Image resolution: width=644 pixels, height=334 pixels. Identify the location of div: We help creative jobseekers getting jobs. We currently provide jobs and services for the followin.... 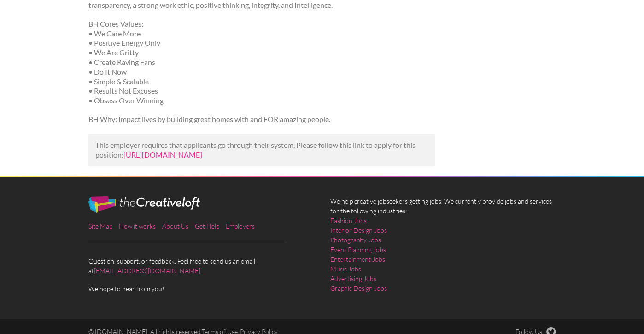
(442, 248).